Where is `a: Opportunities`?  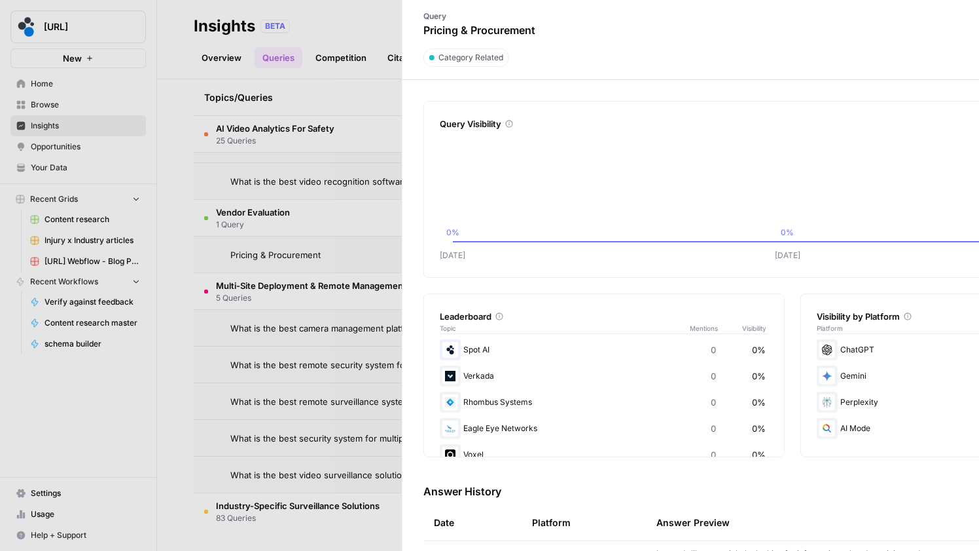 a: Opportunities is located at coordinates (78, 147).